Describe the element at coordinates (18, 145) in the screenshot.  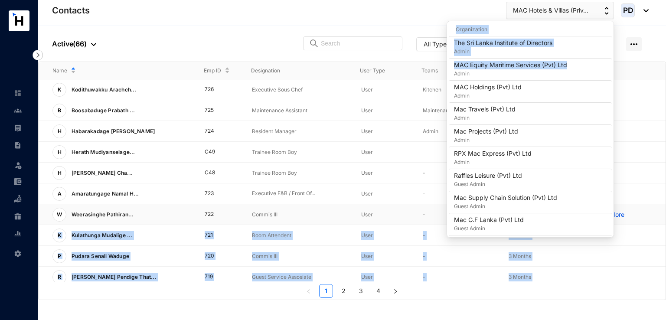
I see `img: contract-unselected.99e2b2107c0a7dd48938.svg` at that location.